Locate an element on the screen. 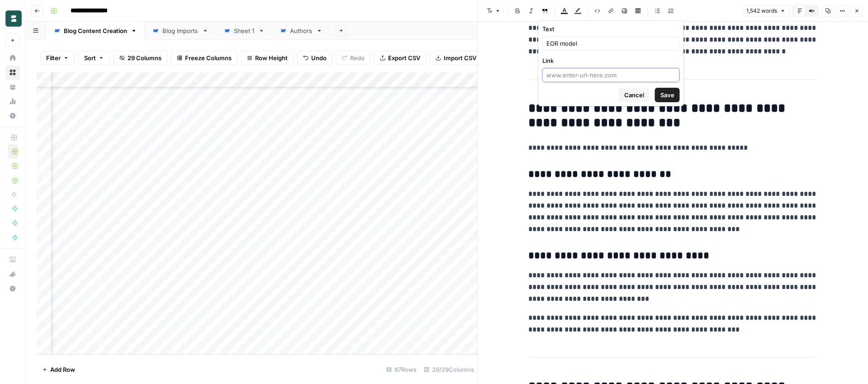 The image size is (868, 384). label: Text is located at coordinates (611, 29).